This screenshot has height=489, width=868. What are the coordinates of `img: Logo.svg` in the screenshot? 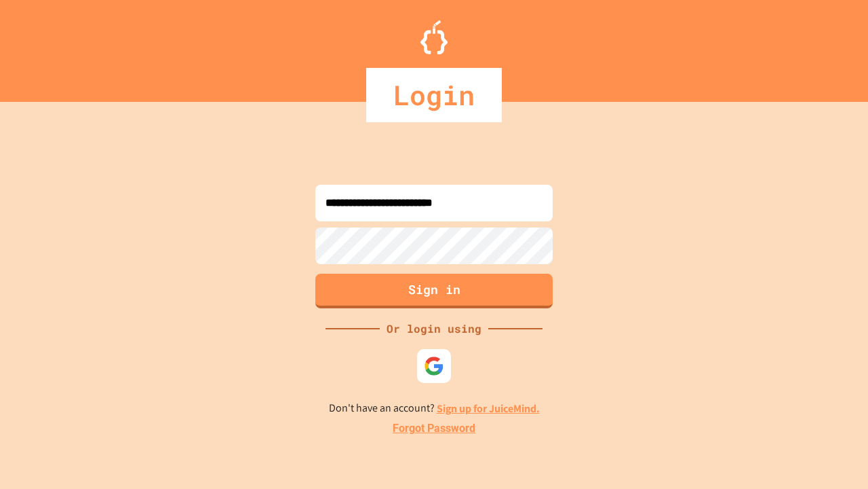 It's located at (434, 37).